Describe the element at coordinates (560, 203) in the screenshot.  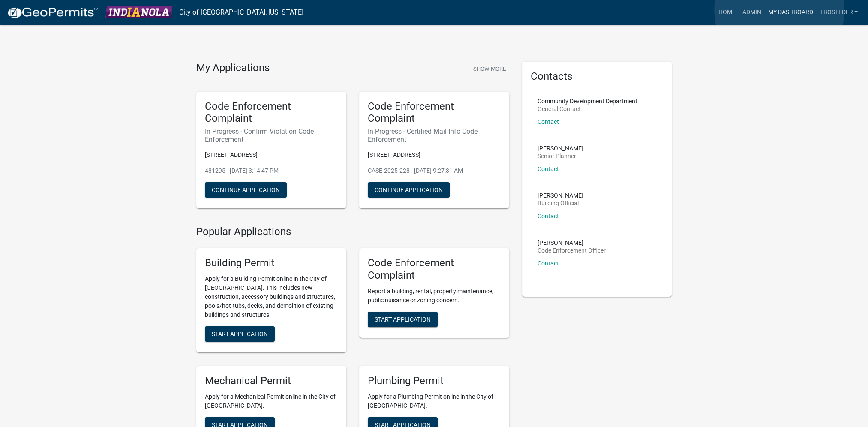
I see `p: Building Official` at that location.